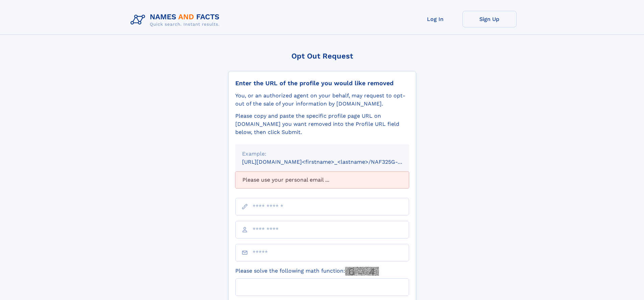  What do you see at coordinates (176, 20) in the screenshot?
I see `img: Logo Names and Facts` at bounding box center [176, 20].